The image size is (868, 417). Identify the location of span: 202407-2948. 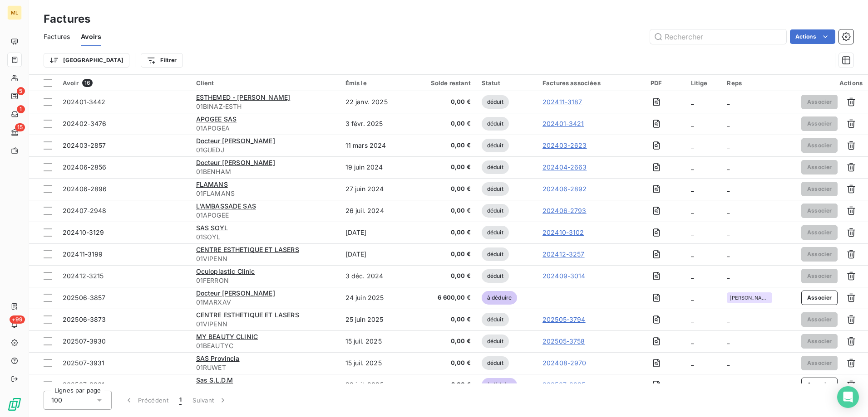
(84, 211).